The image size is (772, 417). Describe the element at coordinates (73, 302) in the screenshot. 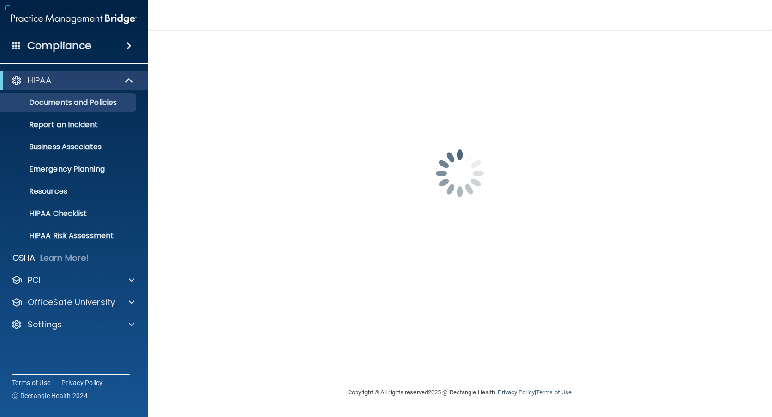

I see `a: OfficeSafe University` at that location.